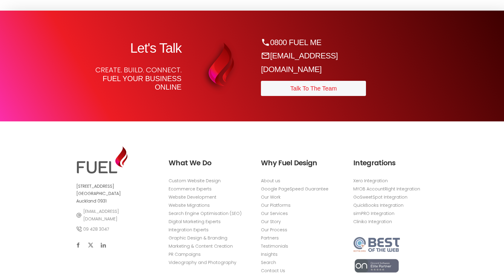  I want to click on a: Graphic Design & Branding, so click(198, 238).